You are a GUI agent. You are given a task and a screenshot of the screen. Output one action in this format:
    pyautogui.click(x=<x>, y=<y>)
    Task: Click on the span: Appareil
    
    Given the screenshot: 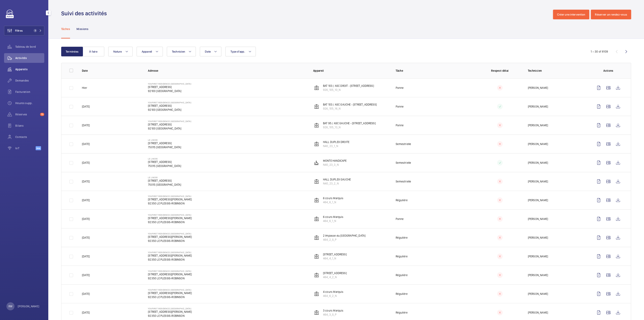 What is the action you would take?
    pyautogui.click(x=147, y=52)
    